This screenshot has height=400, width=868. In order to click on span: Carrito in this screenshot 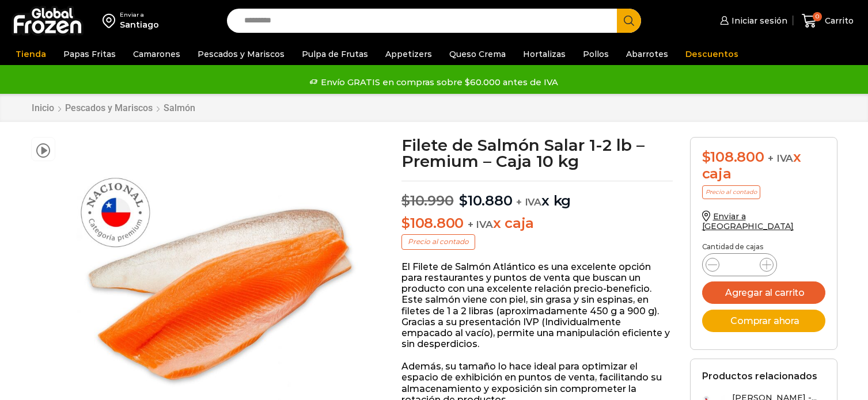, I will do `click(838, 21)`.